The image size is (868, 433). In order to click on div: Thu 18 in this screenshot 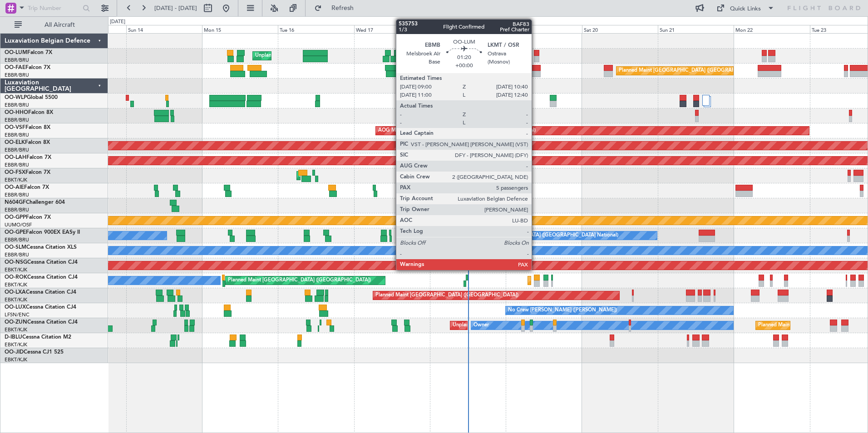, I will do `click(467, 29)`.